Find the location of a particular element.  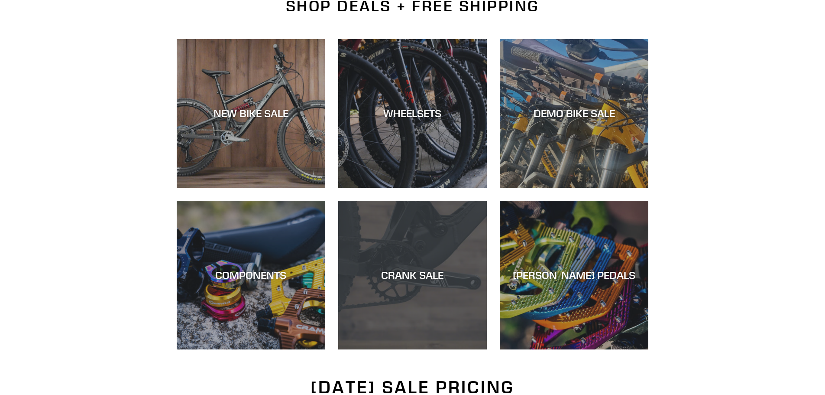

a: WHEELSETS is located at coordinates (412, 113).